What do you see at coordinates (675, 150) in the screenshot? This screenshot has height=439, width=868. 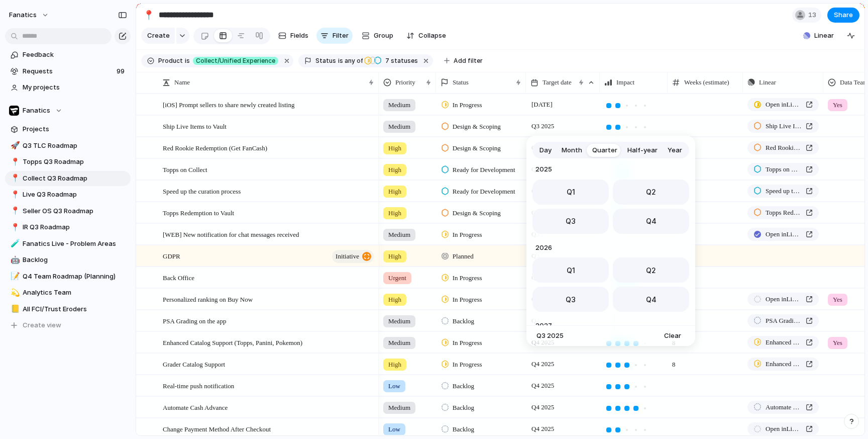 I see `button: Year` at bounding box center [675, 150].